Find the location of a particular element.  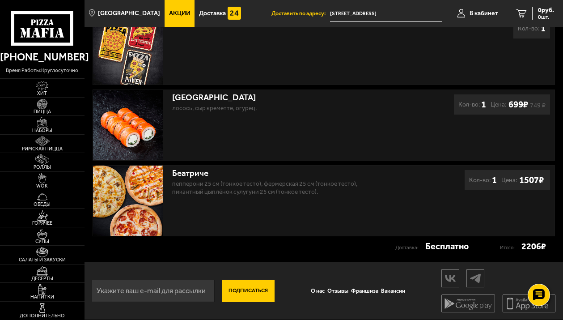

p: лосось, Сыр креметте, огурец. is located at coordinates (281, 108).